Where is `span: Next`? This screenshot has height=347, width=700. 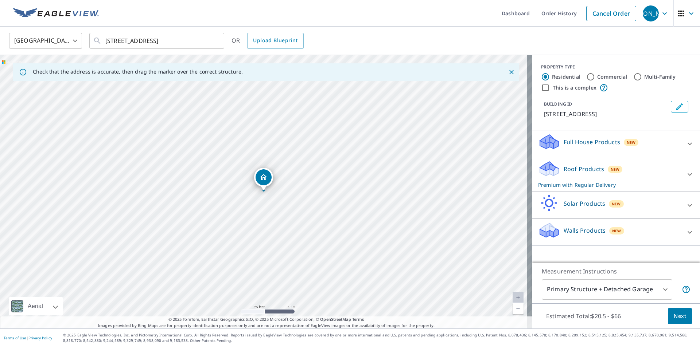
span: Next is located at coordinates (680, 316).